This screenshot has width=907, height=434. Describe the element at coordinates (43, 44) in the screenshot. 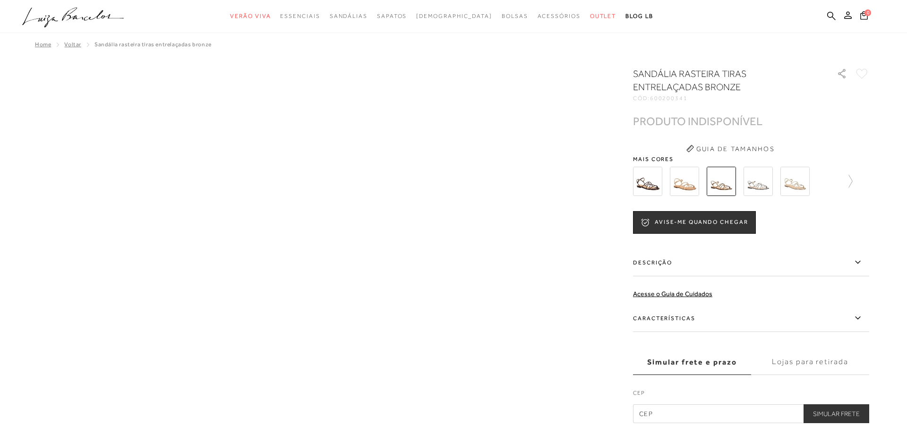

I see `a: Home` at that location.